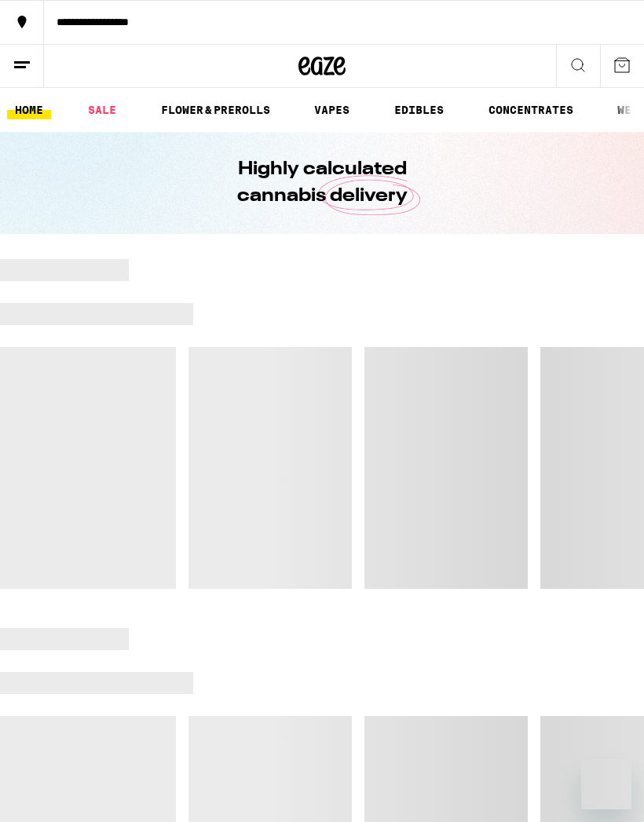  Describe the element at coordinates (331, 110) in the screenshot. I see `a: VAPES` at that location.